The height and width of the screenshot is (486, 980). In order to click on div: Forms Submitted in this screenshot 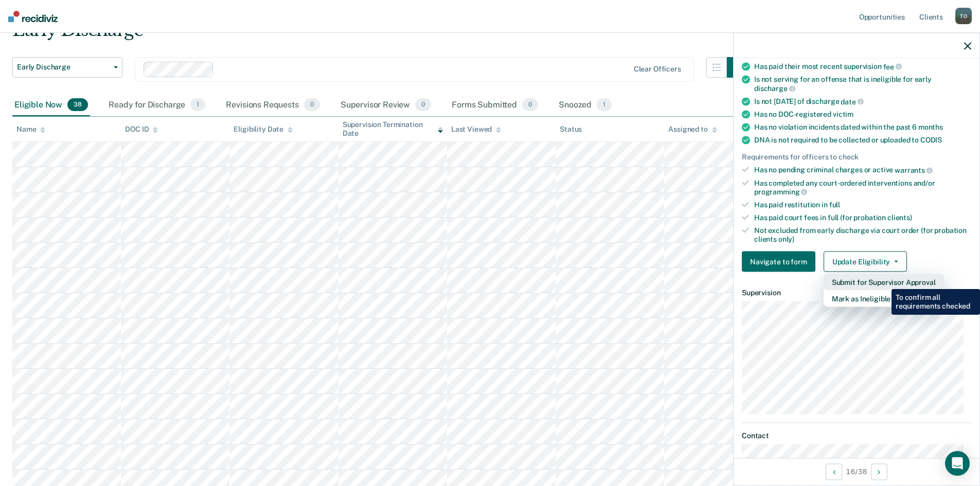, I will do `click(494, 105)`.